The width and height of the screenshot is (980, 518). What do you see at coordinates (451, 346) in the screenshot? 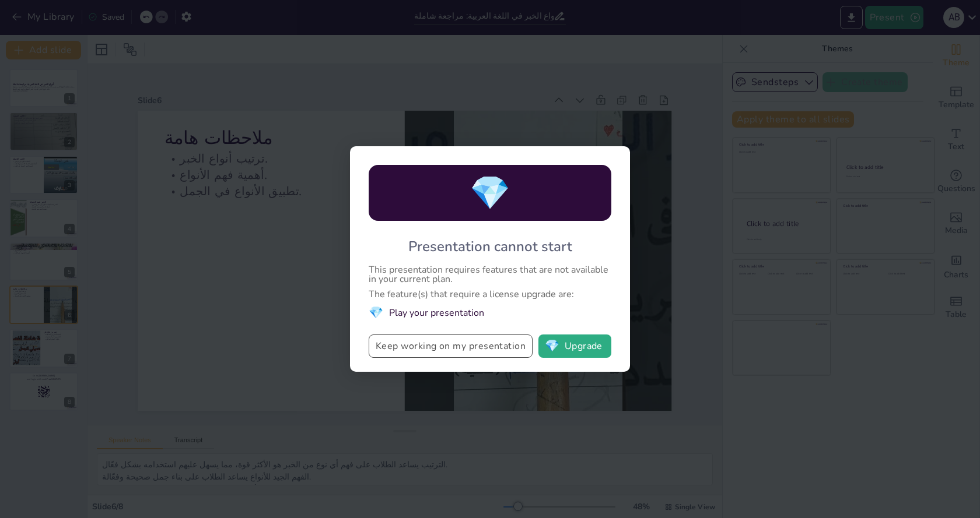
I see `button: Keep working on my presentation` at bounding box center [451, 346].